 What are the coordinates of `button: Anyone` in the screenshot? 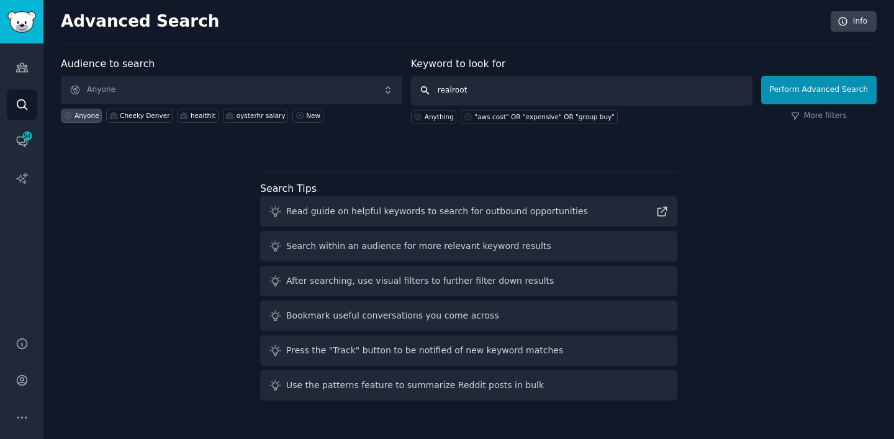 It's located at (232, 90).